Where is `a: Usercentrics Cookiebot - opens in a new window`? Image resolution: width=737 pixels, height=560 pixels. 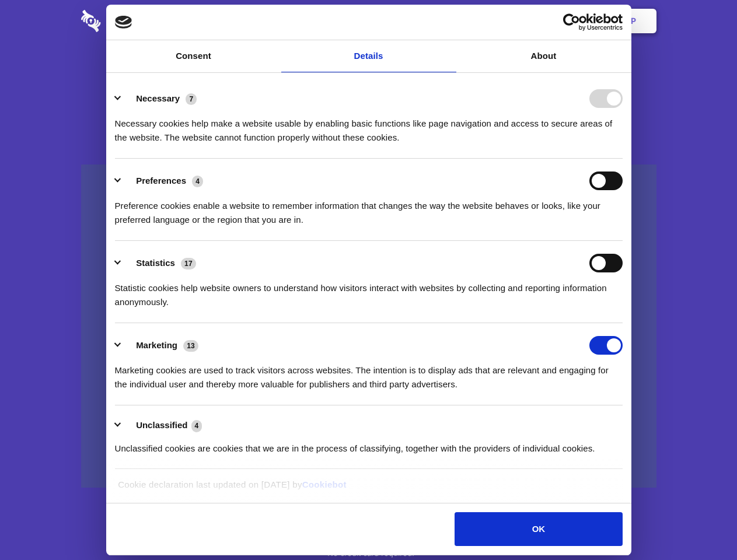 a: Usercentrics Cookiebot - opens in a new window is located at coordinates (571, 22).